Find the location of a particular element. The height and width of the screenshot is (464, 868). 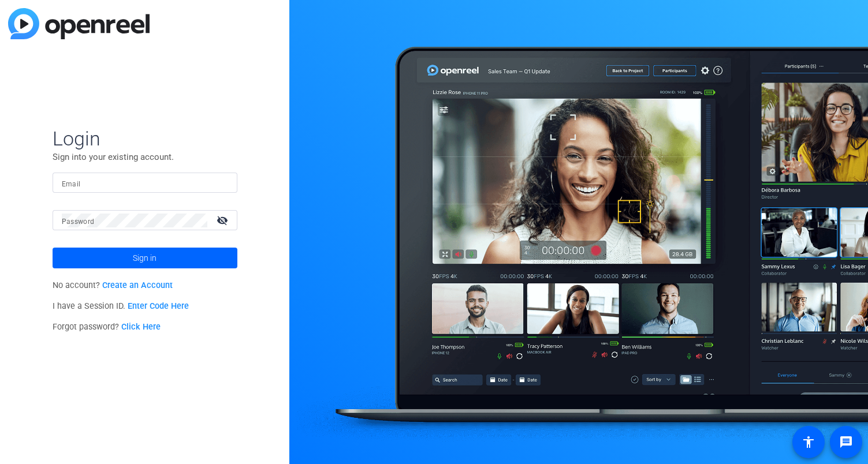

p: Sign into your existing account. is located at coordinates (145, 157).